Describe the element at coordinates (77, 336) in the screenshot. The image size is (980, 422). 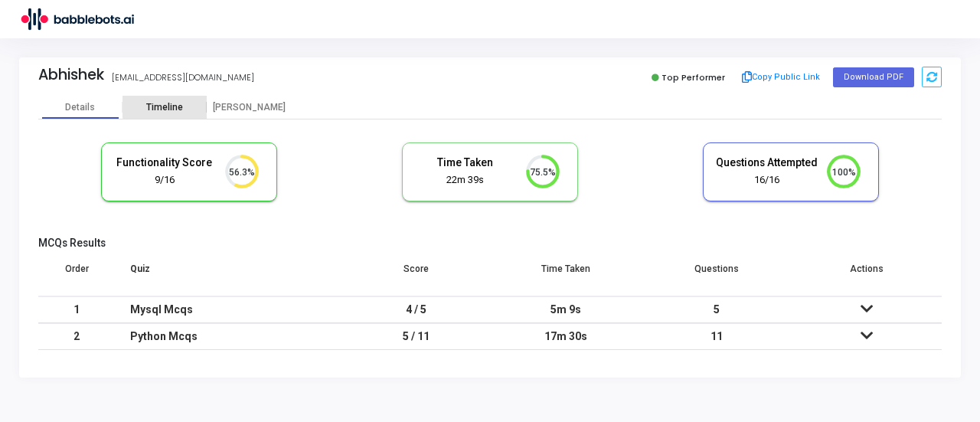
I see `td: 2` at that location.